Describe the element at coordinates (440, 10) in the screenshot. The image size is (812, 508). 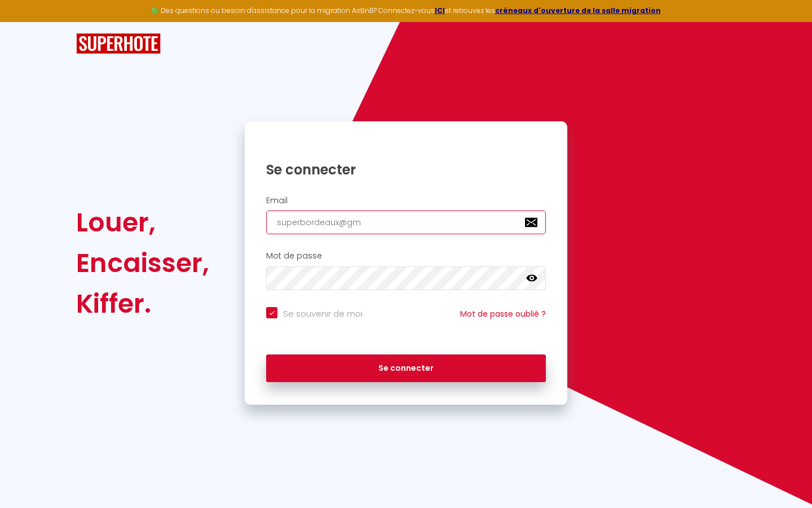
I see `a: ICI` at that location.